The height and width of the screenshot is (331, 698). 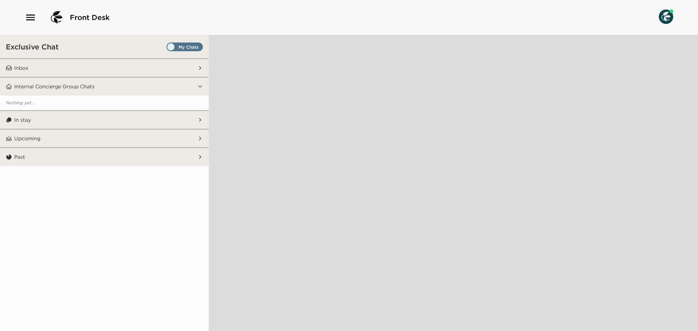 What do you see at coordinates (105, 120) in the screenshot?
I see `button: In stay` at bounding box center [105, 120].